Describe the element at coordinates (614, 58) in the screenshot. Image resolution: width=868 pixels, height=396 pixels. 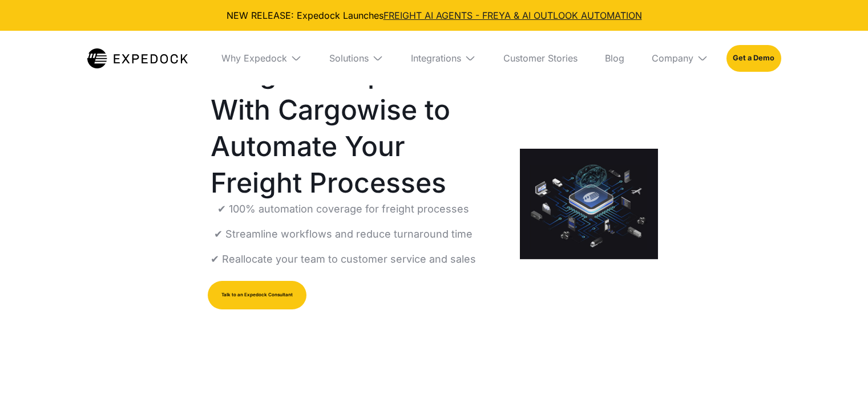
I see `a: Blog` at that location.